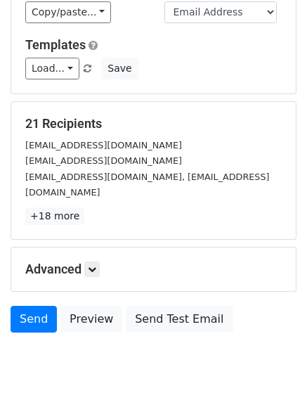 The height and width of the screenshot is (405, 307). I want to click on a: Send, so click(34, 319).